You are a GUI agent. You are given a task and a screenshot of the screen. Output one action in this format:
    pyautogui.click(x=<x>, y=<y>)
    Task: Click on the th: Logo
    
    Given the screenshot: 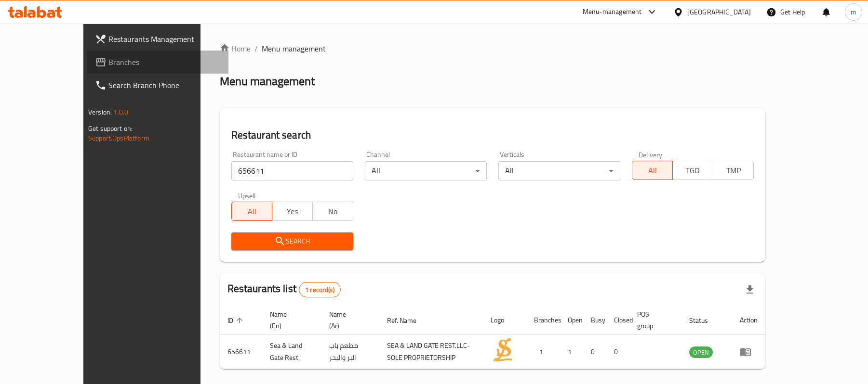 What is the action you would take?
    pyautogui.click(x=504, y=320)
    